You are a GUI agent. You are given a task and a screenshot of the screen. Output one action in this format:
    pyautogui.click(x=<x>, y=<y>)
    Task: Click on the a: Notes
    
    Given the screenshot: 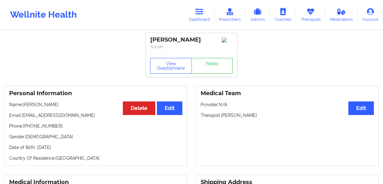 What is the action you would take?
    pyautogui.click(x=212, y=66)
    